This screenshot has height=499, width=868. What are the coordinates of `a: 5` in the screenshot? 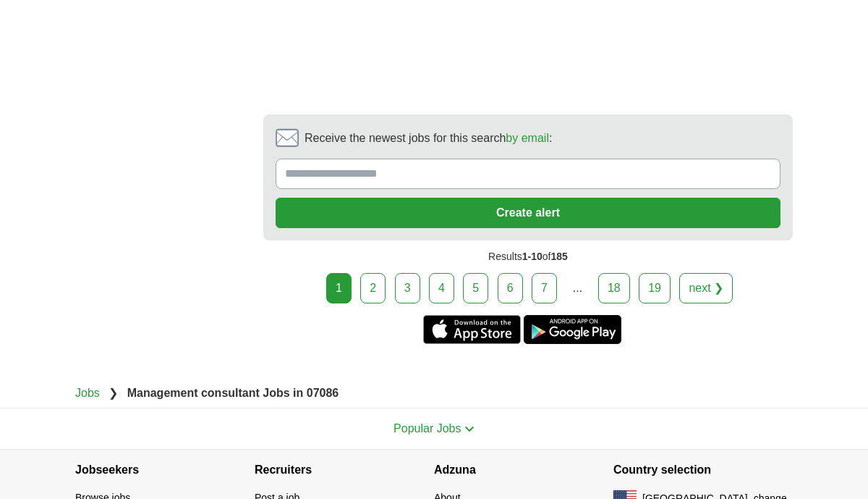 It's located at (476, 288).